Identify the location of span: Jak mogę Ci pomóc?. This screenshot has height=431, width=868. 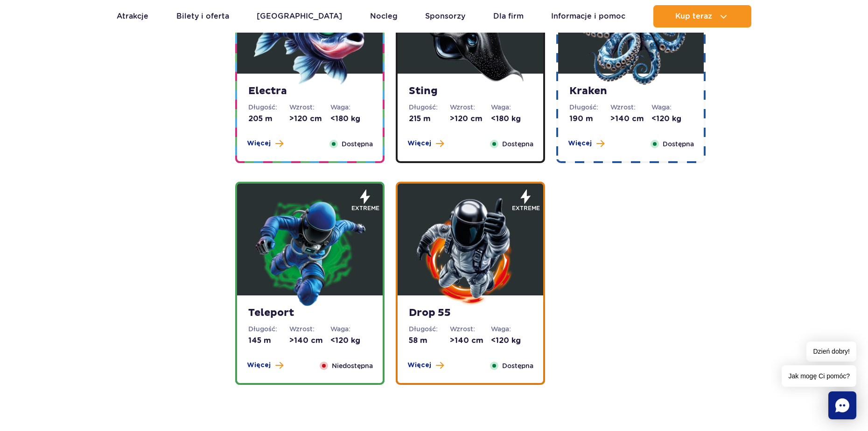
(819, 376).